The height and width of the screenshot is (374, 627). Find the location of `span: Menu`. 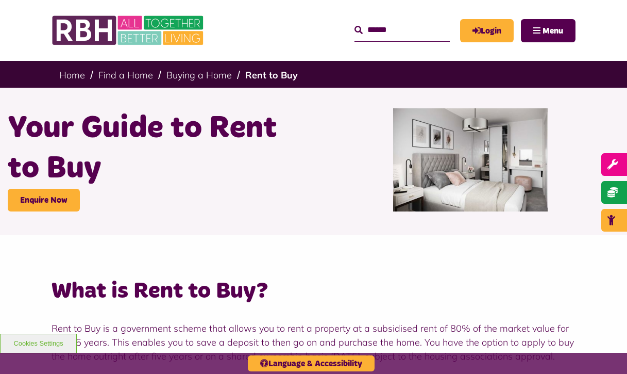

span: Menu is located at coordinates (553, 31).